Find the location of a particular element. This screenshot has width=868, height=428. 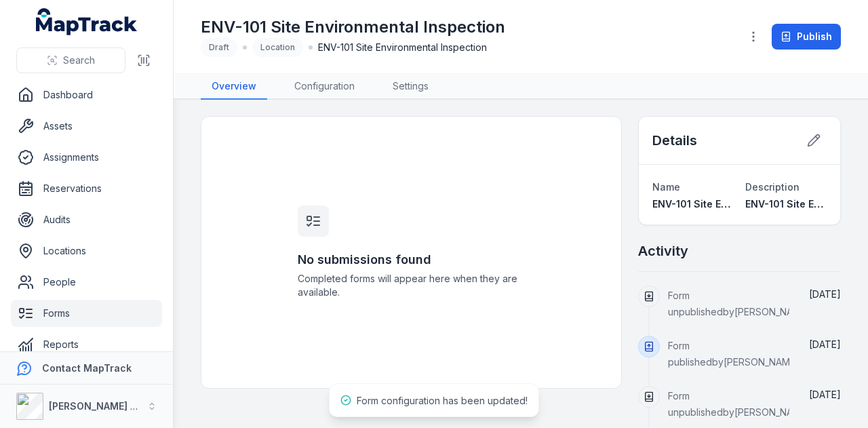

a: Assets is located at coordinates (86, 126).